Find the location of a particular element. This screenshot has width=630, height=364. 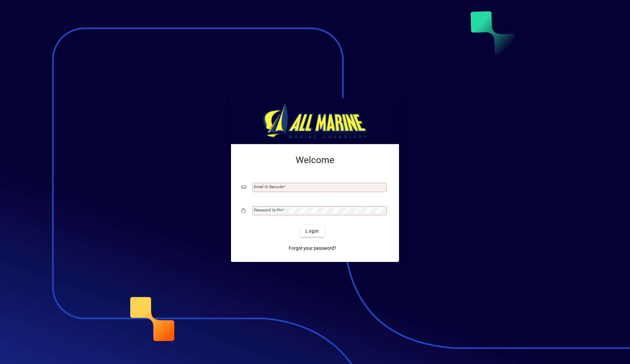

span: Login is located at coordinates (312, 231).